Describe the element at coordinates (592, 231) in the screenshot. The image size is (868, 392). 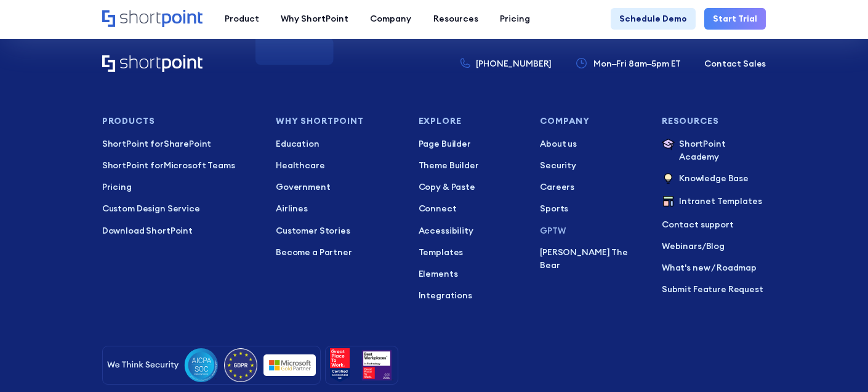
I see `p: GPTW` at that location.